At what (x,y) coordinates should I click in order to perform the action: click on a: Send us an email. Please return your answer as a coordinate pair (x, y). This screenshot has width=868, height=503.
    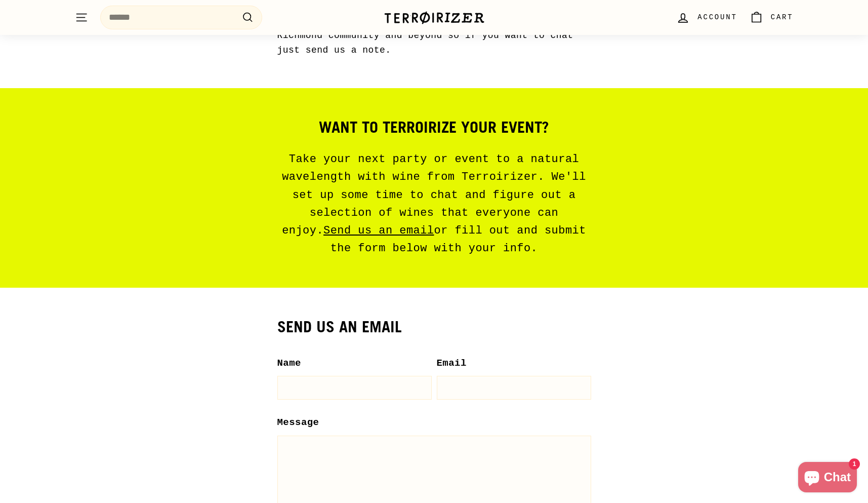
    Looking at the image, I should click on (379, 230).